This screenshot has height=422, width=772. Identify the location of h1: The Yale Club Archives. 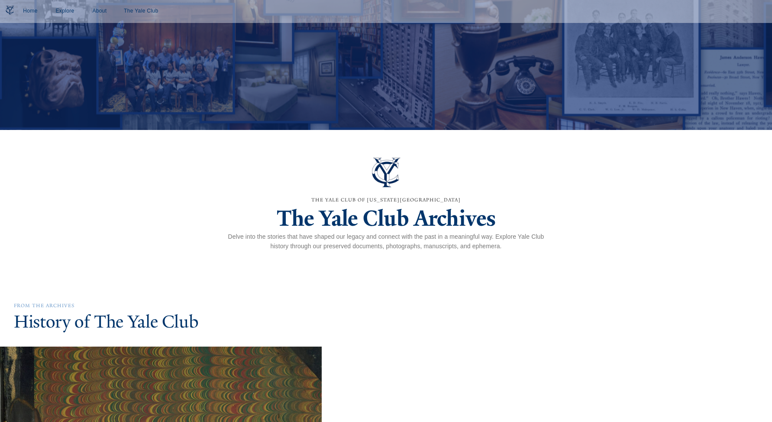
(386, 218).